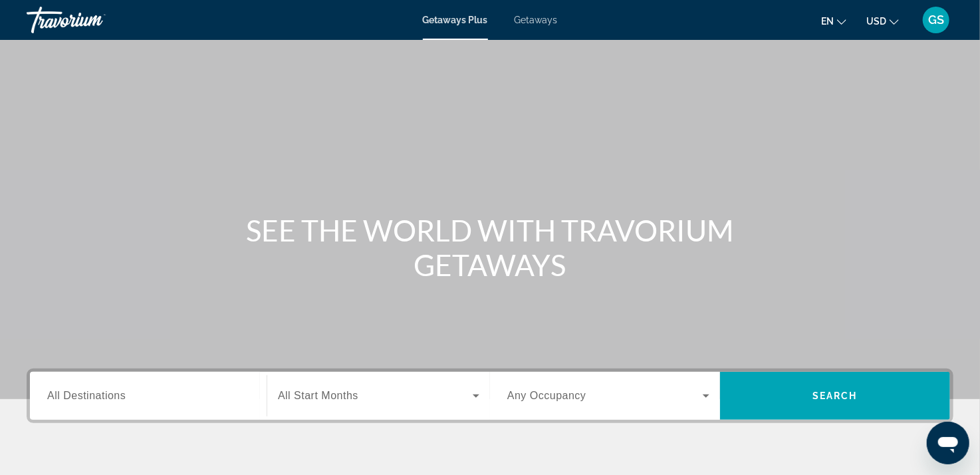  I want to click on a: Getaways Plus, so click(456, 20).